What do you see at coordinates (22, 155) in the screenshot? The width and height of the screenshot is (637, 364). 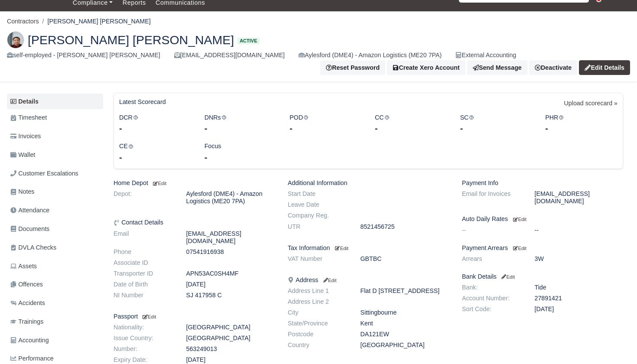 I see `span: Wallet` at bounding box center [22, 155].